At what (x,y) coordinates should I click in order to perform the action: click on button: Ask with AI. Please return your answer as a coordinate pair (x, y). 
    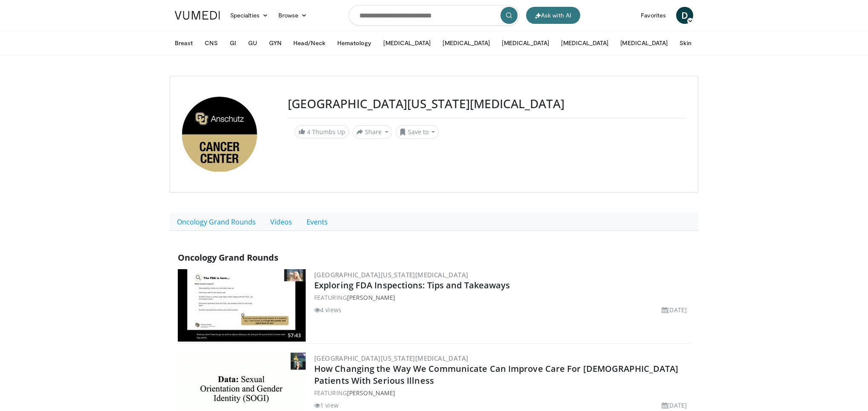
    Looking at the image, I should click on (553, 16).